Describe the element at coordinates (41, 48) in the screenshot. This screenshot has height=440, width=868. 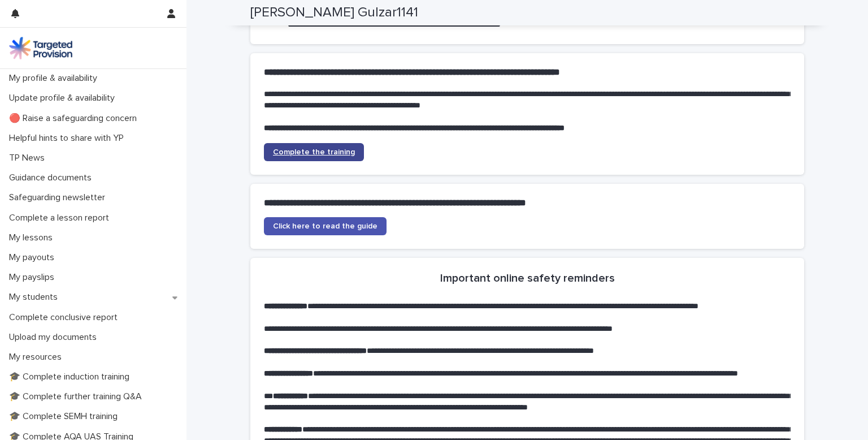
I see `img: M5nRWzHhSzIhMunXDL62` at that location.